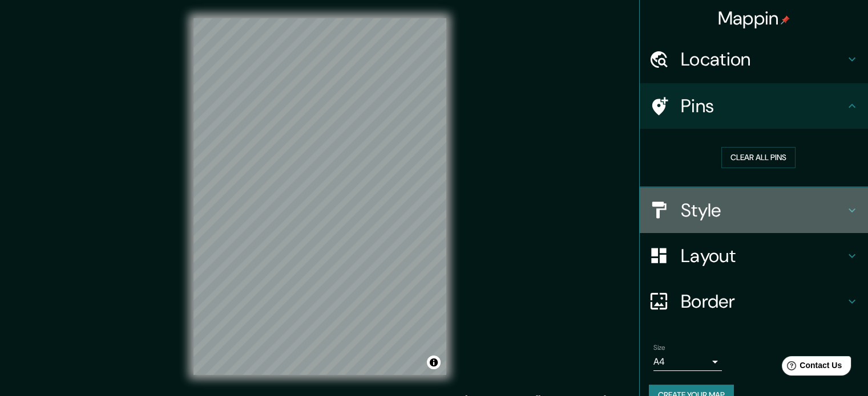 This screenshot has height=396, width=868. Describe the element at coordinates (763, 60) in the screenshot. I see `h4: Location` at that location.